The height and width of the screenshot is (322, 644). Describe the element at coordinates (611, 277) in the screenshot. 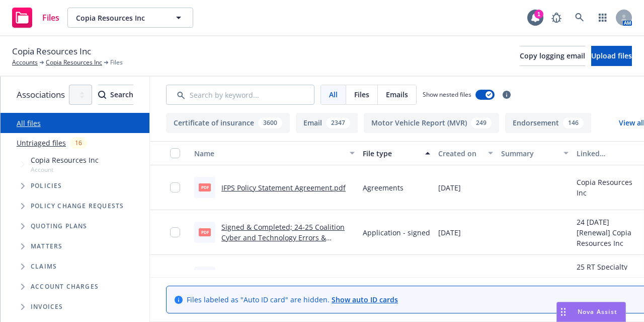

I see `div: 25 RT Specialty Insurance Services, LLC (RSG Specialty, LLC)` at that location.